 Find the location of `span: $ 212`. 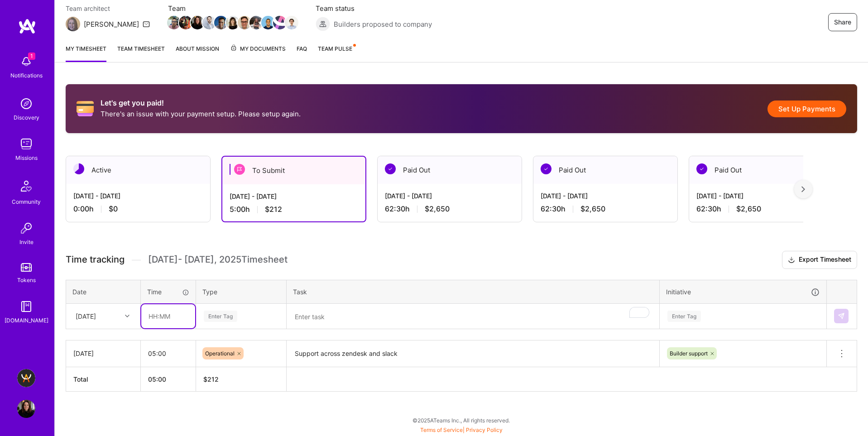

span: $ 212 is located at coordinates (211, 379).